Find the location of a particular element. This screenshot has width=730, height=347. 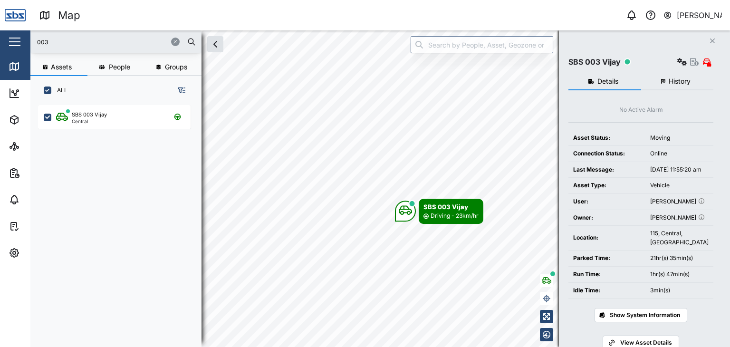

div: Asset Status: is located at coordinates (607, 138).